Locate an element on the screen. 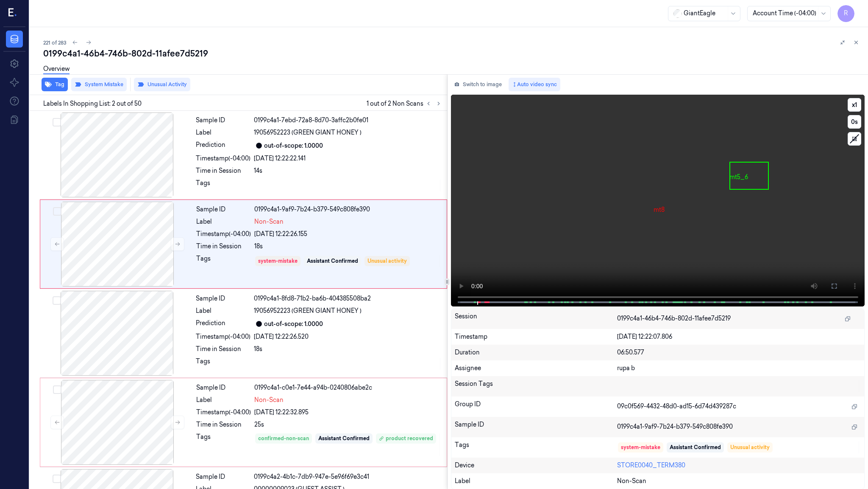 The height and width of the screenshot is (489, 868). button: Tag is located at coordinates (55, 84).